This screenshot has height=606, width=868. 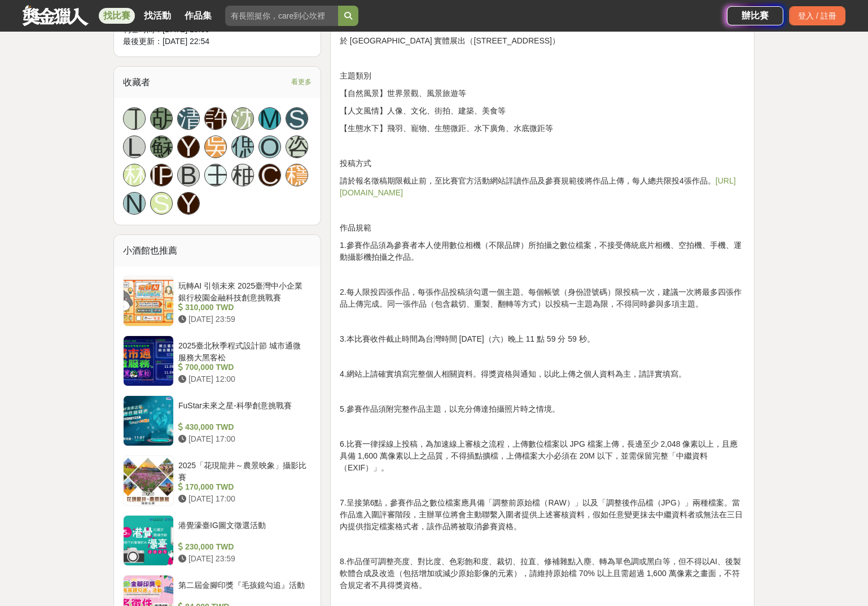 What do you see at coordinates (135, 119) in the screenshot?
I see `div: 丁` at bounding box center [135, 119].